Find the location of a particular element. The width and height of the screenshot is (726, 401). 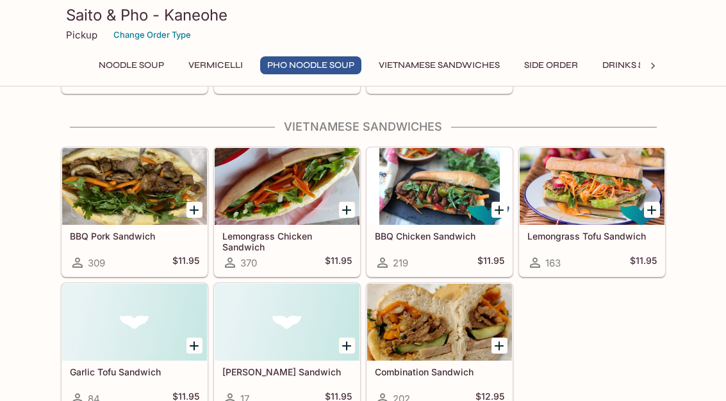

div: BBQ Pork Sandwich is located at coordinates (134, 186).